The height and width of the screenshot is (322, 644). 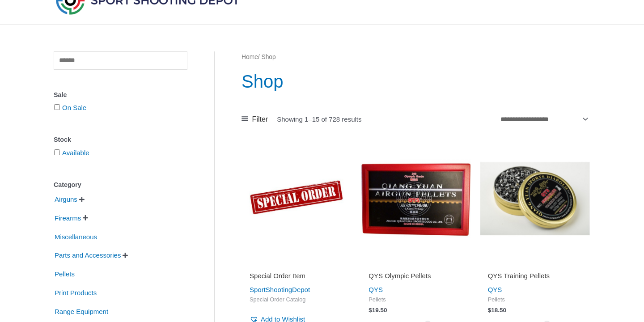 What do you see at coordinates (76, 292) in the screenshot?
I see `a: Print Products` at bounding box center [76, 292].